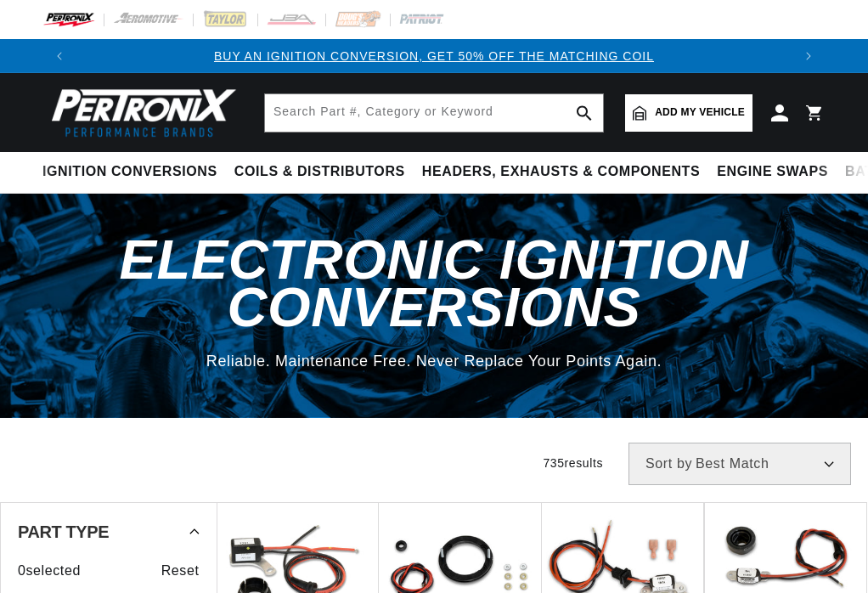 This screenshot has height=593, width=868. What do you see at coordinates (60, 56) in the screenshot?
I see `button: Translation missing: en.sections.announcements.previous_announcement` at bounding box center [60, 56].